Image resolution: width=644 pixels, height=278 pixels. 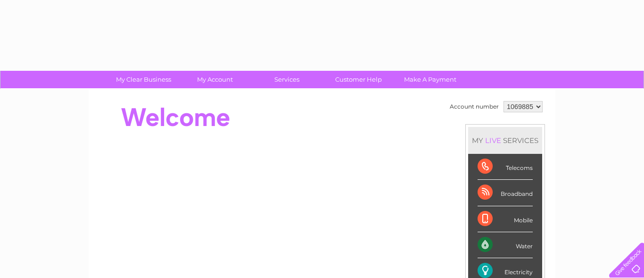 I want to click on div: LIVE, so click(x=493, y=140).